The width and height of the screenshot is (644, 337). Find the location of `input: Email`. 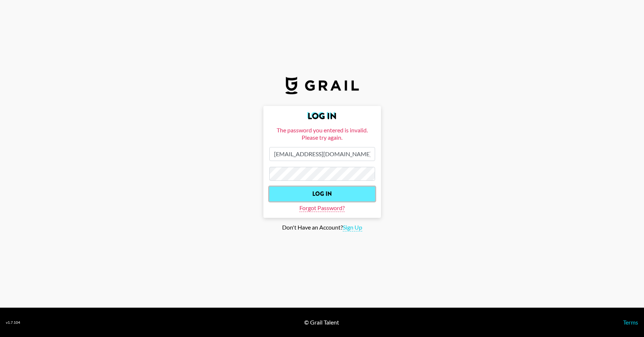

input: Email is located at coordinates (322, 154).